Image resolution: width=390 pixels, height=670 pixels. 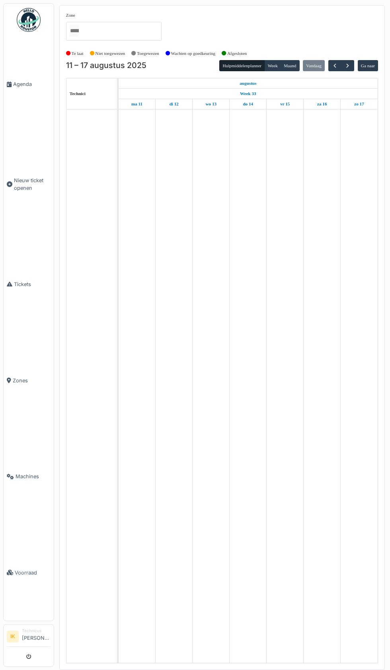 What do you see at coordinates (78, 94) in the screenshot?
I see `span: Technici` at bounding box center [78, 94].